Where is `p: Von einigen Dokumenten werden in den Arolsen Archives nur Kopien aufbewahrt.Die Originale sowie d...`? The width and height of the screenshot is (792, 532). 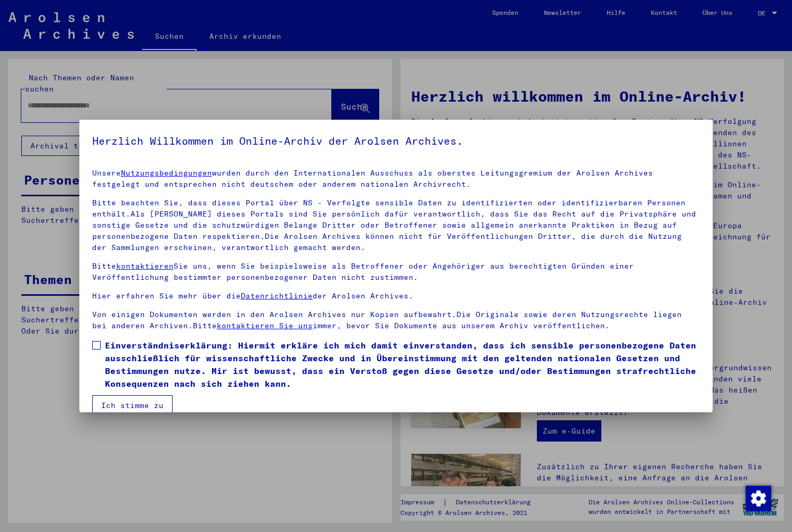 p: Von einigen Dokumenten werden in den Arolsen Archives nur Kopien aufbewahrt.Die Originale sowie d... is located at coordinates (396, 320).